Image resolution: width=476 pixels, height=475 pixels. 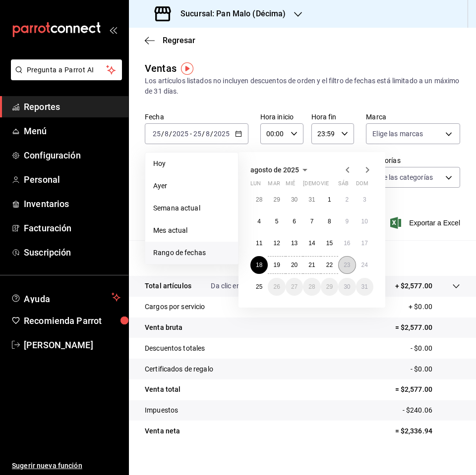 What do you see at coordinates (67, 70) in the screenshot?
I see `span: Pregunta a Parrot AI` at bounding box center [67, 70].